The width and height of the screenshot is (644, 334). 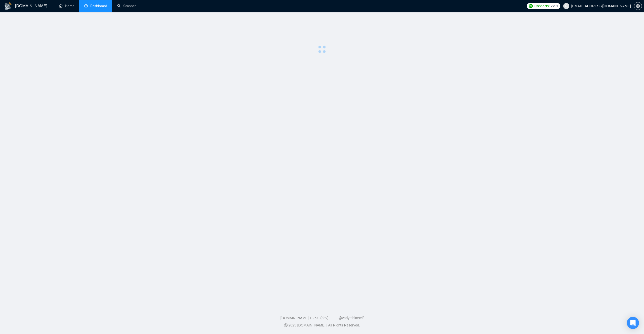 I want to click on button: setting, so click(x=638, y=6).